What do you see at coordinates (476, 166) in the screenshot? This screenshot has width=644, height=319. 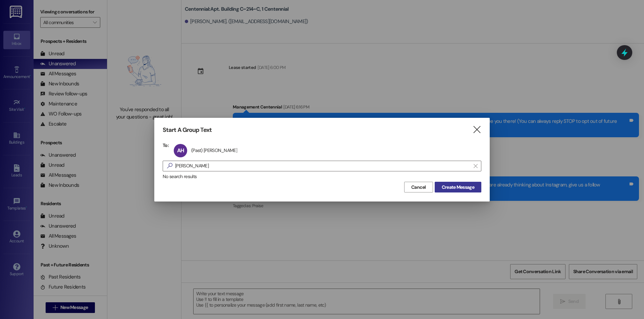 I see `button: Clear text` at bounding box center [476, 166].